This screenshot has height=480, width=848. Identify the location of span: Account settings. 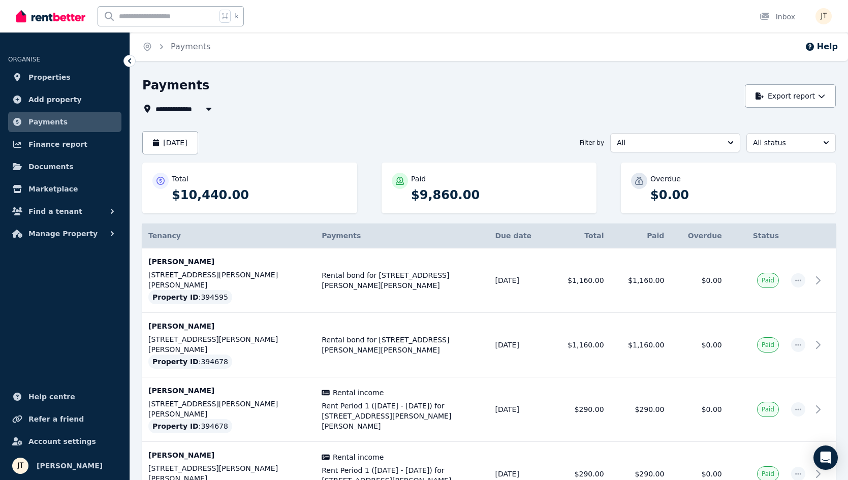
(62, 442).